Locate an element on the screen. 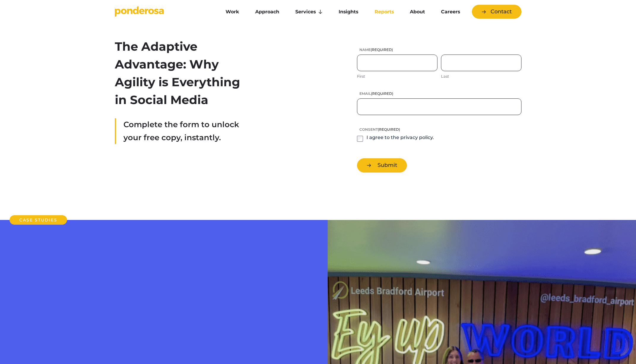 The height and width of the screenshot is (364, 636). a: Reports is located at coordinates (384, 12).